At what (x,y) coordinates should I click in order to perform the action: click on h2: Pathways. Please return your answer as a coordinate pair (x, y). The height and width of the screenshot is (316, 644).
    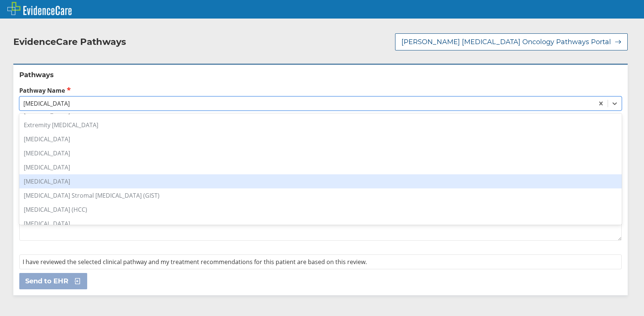
    Looking at the image, I should click on (320, 75).